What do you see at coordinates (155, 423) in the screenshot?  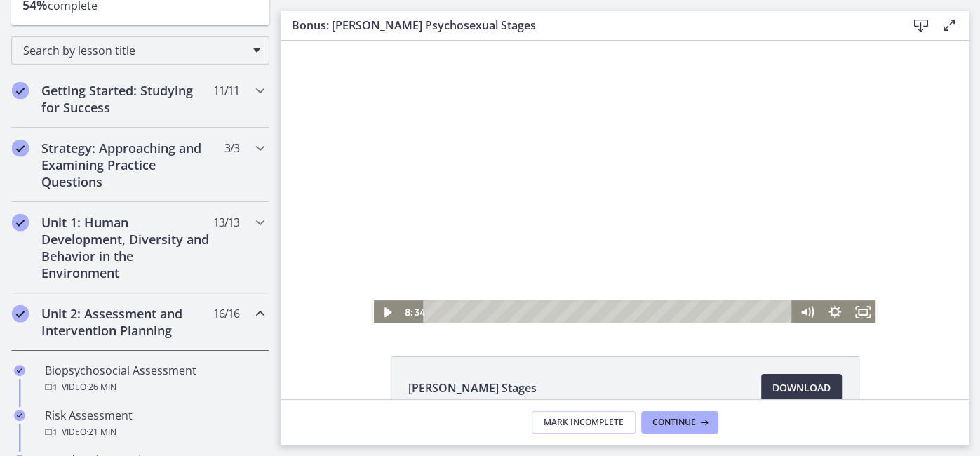 I see `div: Risk Assessment` at bounding box center [155, 423].